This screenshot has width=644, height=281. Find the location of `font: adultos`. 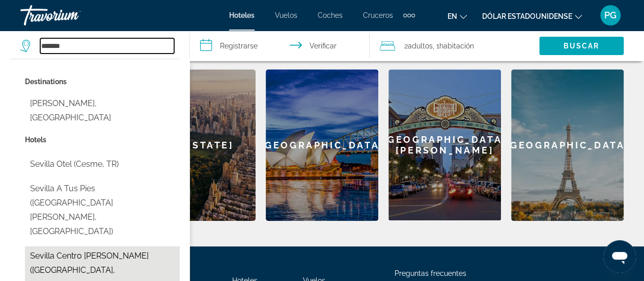

font: adultos is located at coordinates (420, 46).